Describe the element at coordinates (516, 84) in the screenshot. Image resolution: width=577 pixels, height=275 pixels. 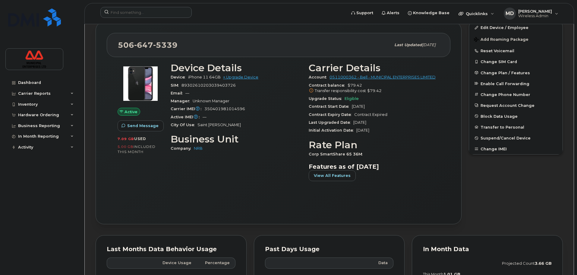
I see `button: Enable Call Forwarding` at that location.